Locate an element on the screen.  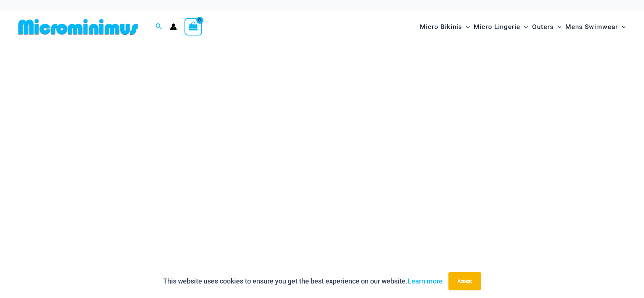
a: Micro LingerieMenu ToggleMenu Toggle is located at coordinates (501, 26).